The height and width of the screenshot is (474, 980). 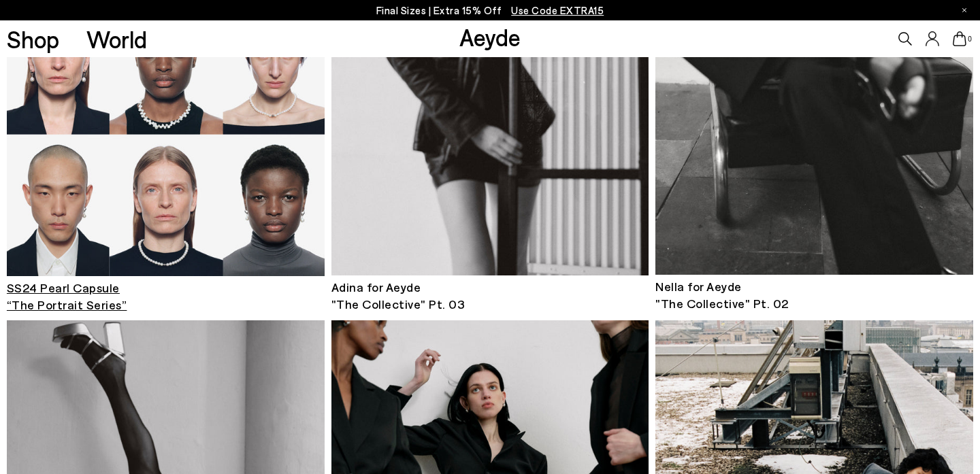 What do you see at coordinates (117, 39) in the screenshot?
I see `a: World` at bounding box center [117, 39].